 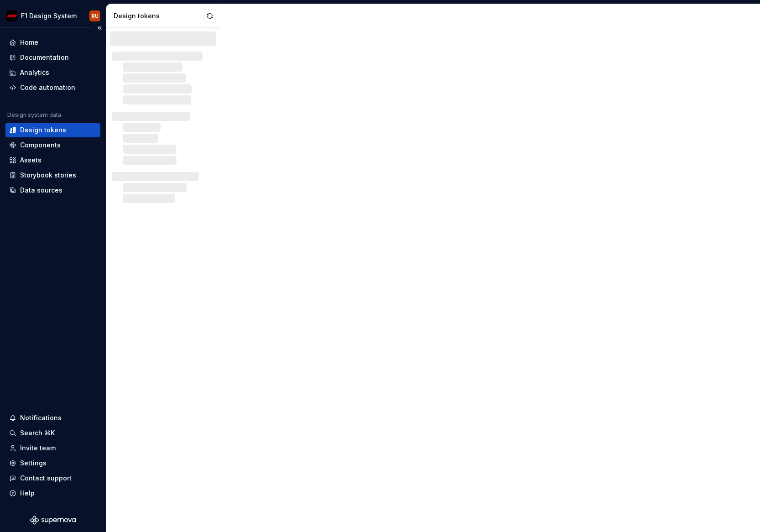 I want to click on div: Notifications, so click(x=40, y=418).